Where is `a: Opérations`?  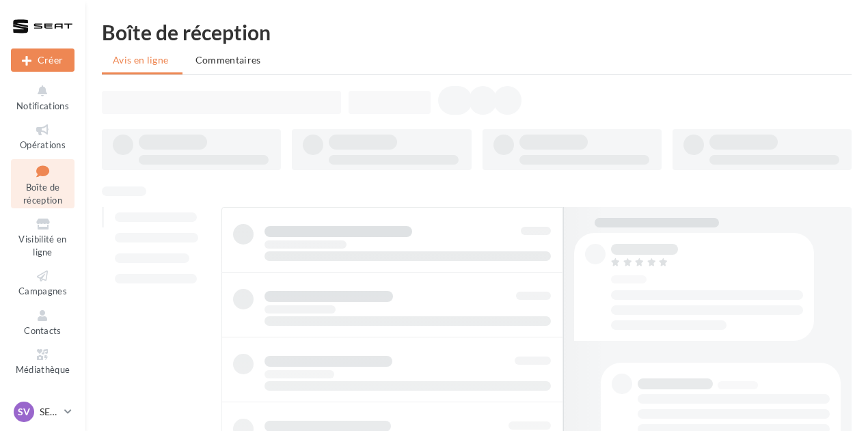 a: Opérations is located at coordinates (43, 136).